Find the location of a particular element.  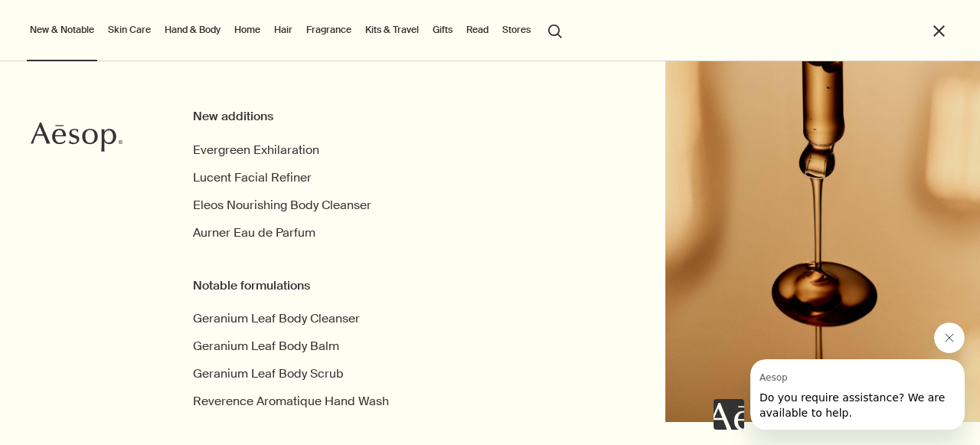

div: Notable formulations is located at coordinates (311, 285).